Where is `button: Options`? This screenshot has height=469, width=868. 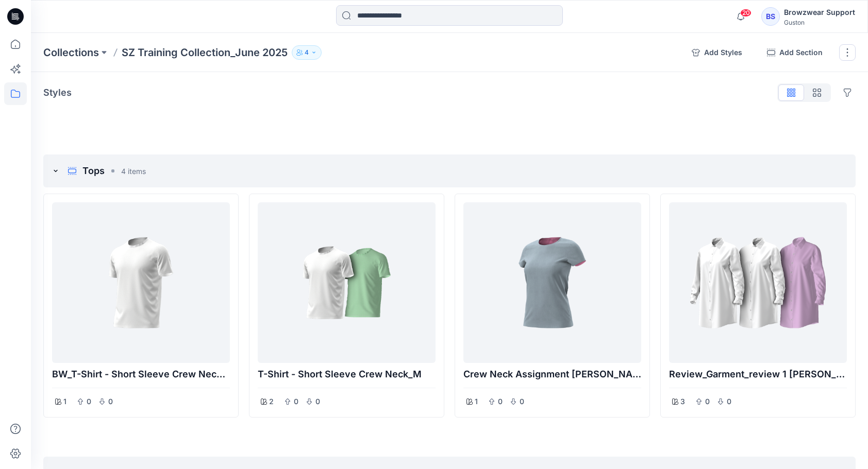 button: Options is located at coordinates (847, 93).